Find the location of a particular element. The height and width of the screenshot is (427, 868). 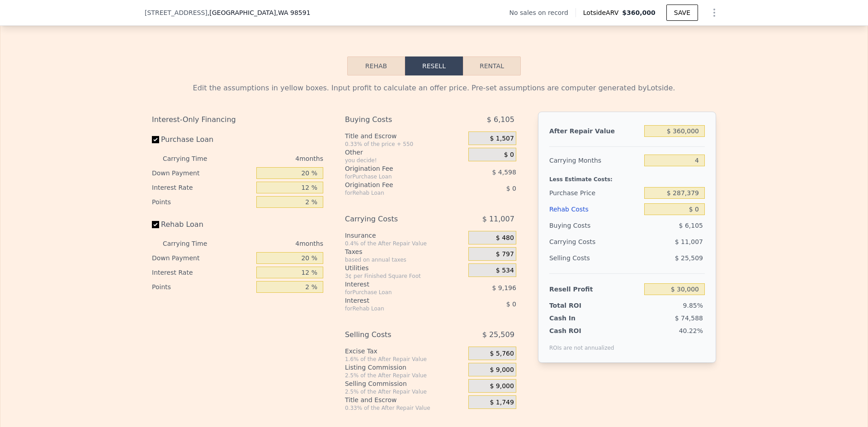

div: based on annual taxes is located at coordinates (405, 260).